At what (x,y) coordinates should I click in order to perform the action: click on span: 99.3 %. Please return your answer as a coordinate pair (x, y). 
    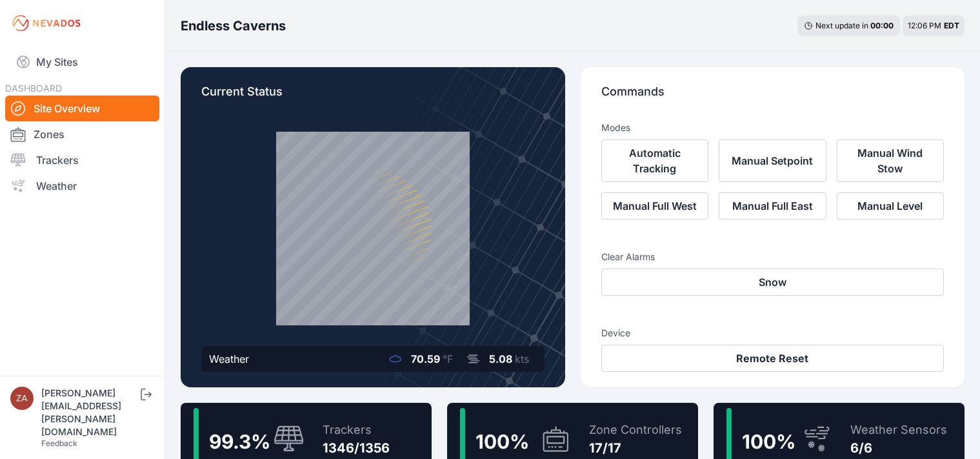
    Looking at the image, I should click on (239, 442).